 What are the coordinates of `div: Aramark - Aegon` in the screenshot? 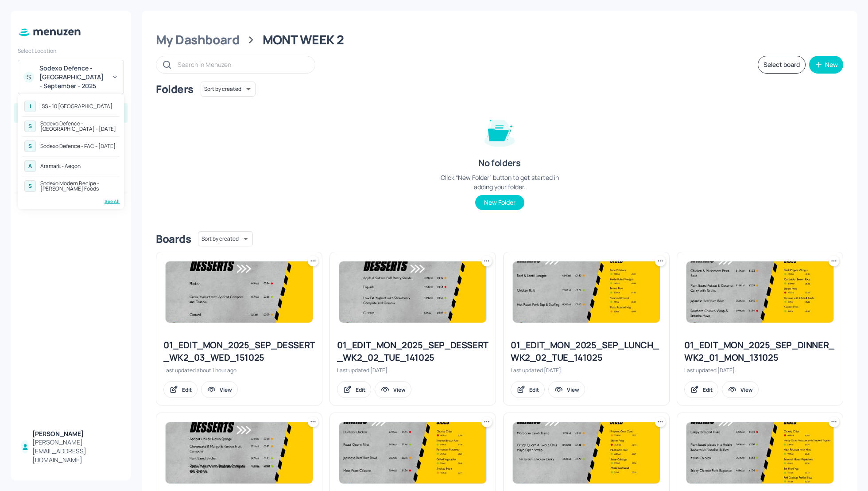 It's located at (60, 166).